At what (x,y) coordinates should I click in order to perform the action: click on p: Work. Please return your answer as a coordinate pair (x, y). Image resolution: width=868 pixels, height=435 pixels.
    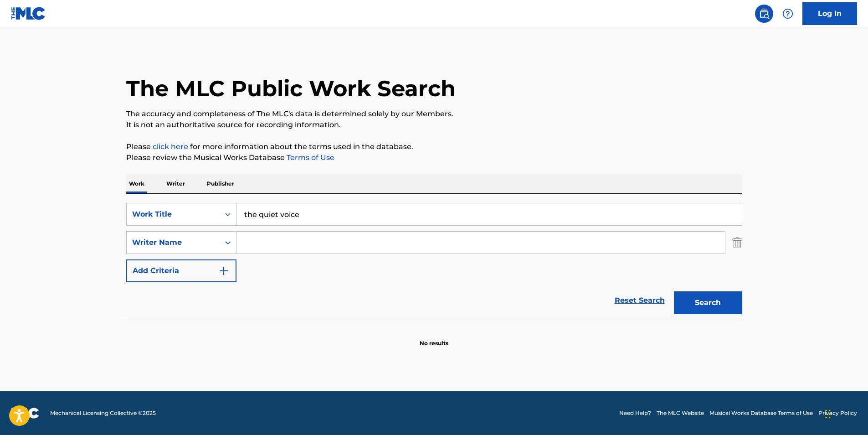
    Looking at the image, I should click on (137, 184).